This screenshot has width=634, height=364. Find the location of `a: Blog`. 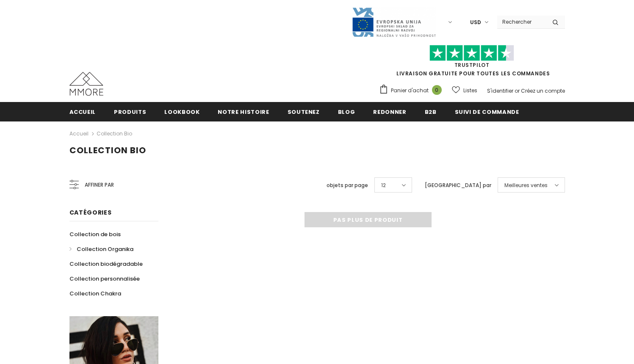

a: Blog is located at coordinates (347, 111).